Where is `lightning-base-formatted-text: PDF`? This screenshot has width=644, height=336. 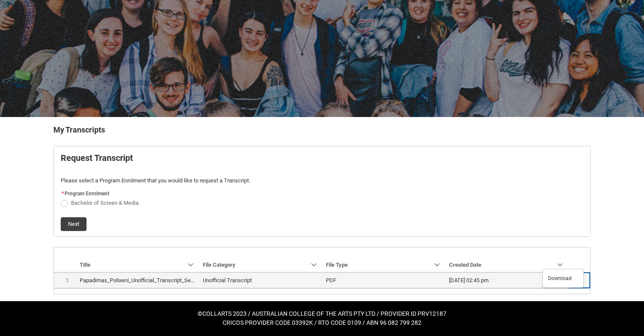 lightning-base-formatted-text: PDF is located at coordinates (331, 280).